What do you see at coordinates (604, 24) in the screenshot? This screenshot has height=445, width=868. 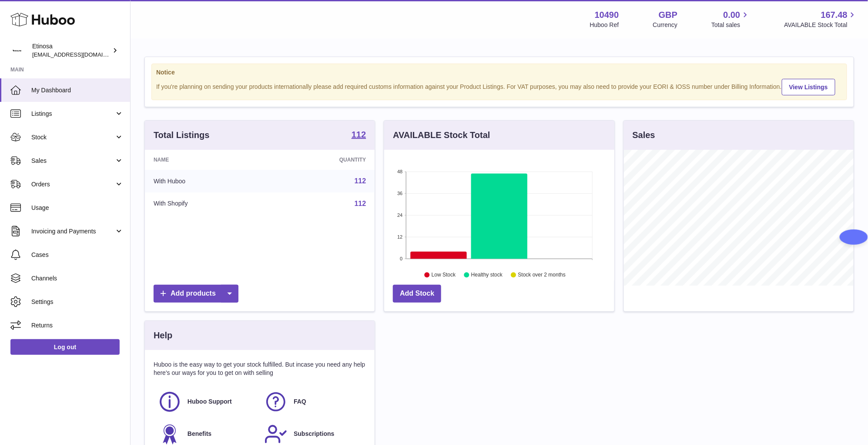 I see `div: Huboo Ref` at bounding box center [604, 24].